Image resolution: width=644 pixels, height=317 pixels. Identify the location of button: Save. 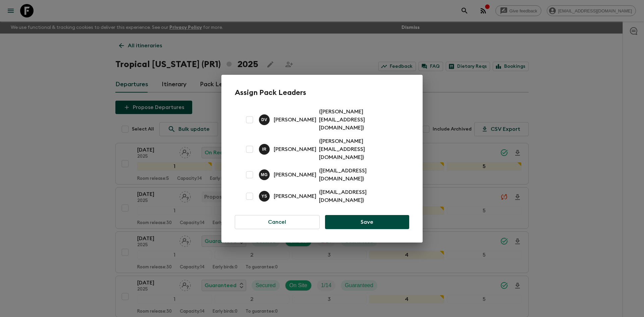
(367, 222).